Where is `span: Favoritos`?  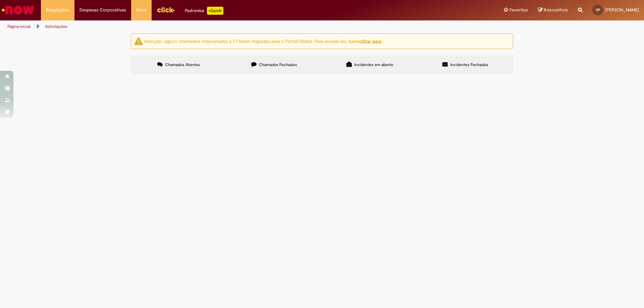 span: Favoritos is located at coordinates (519, 10).